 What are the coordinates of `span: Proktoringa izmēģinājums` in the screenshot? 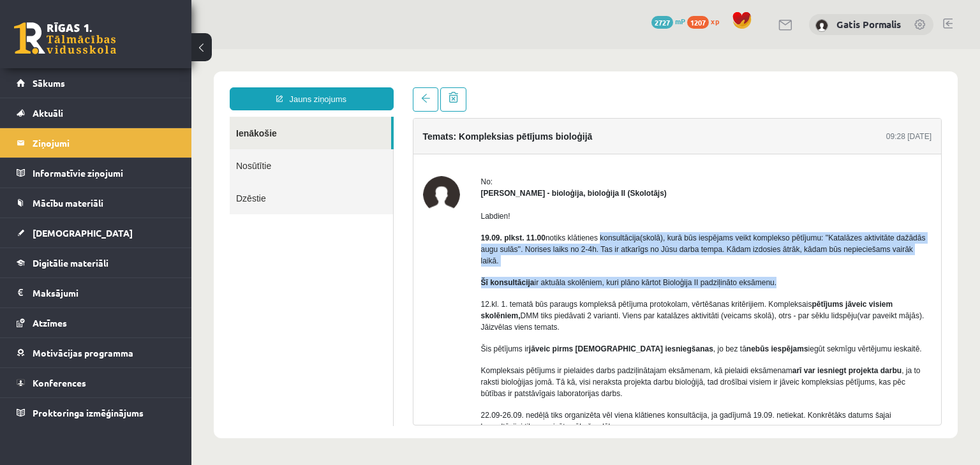 It's located at (88, 413).